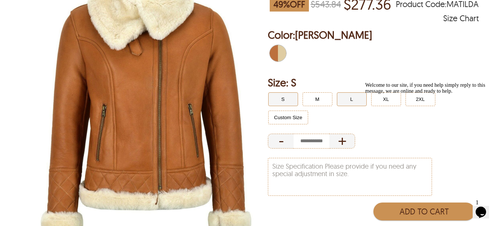 Image resolution: width=504 pixels, height=226 pixels. Describe the element at coordinates (373, 83) in the screenshot. I see `h2: Selected Filter by Size: S` at that location.